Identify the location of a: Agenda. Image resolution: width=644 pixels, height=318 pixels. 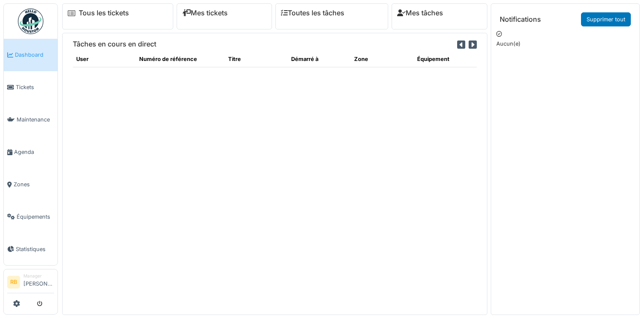
(30, 152).